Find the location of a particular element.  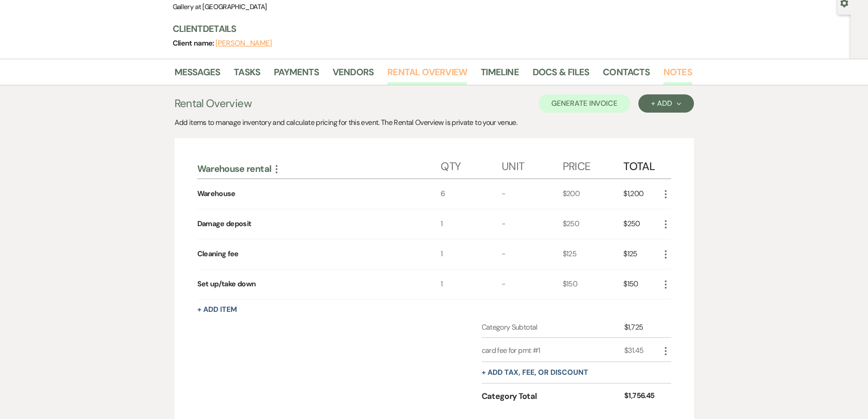

a: Contacts is located at coordinates (627, 75).